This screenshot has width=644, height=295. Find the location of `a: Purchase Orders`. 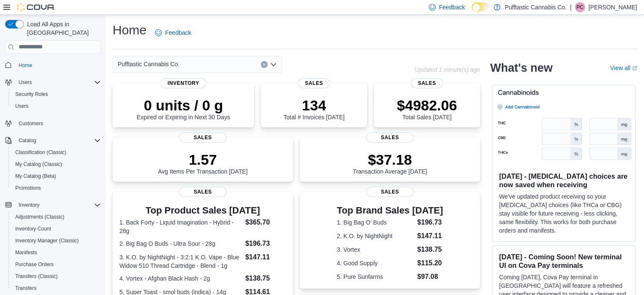

a: Purchase Orders is located at coordinates (34, 264).